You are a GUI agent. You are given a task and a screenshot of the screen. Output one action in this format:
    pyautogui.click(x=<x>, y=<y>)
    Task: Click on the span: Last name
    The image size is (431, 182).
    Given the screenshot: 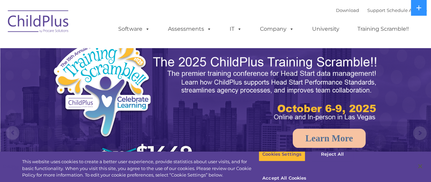 What is the action you would take?
    pyautogui.click(x=105, y=47)
    